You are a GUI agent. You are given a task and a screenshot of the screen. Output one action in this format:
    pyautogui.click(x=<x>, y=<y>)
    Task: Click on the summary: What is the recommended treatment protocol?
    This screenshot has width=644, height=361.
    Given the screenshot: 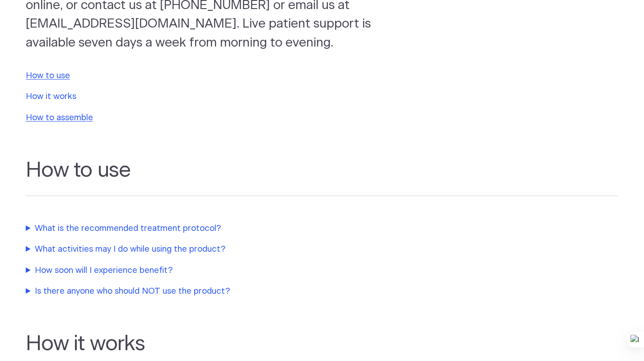 What is the action you would take?
    pyautogui.click(x=215, y=229)
    